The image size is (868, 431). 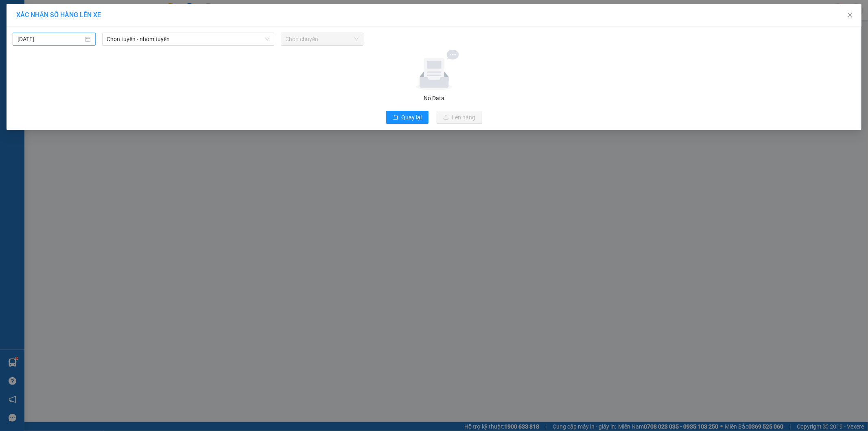 I want to click on span: close, so click(x=850, y=15).